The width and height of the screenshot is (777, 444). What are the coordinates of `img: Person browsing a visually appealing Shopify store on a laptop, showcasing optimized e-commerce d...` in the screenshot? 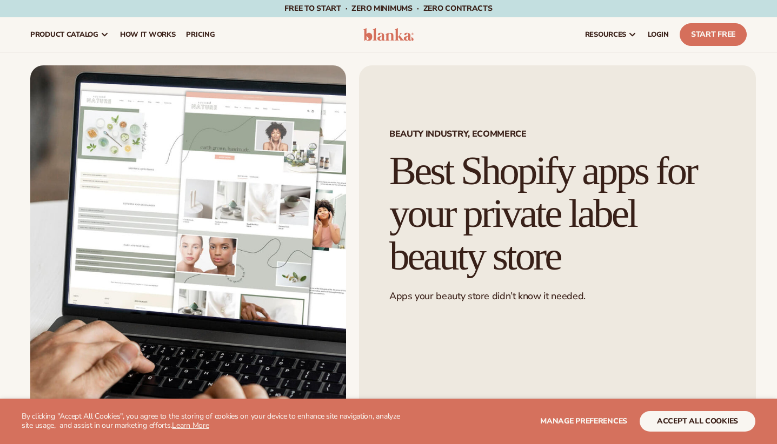 It's located at (188, 240).